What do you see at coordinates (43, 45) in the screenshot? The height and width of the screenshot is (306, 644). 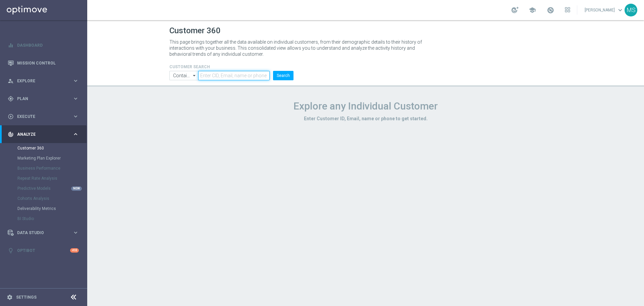 I see `div: equalizer Dashboard` at bounding box center [43, 45].